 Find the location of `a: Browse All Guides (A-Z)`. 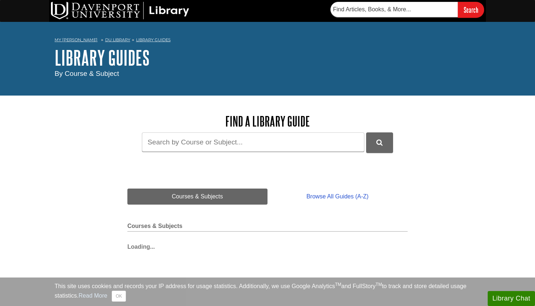

a: Browse All Guides (A-Z) is located at coordinates (338, 196).